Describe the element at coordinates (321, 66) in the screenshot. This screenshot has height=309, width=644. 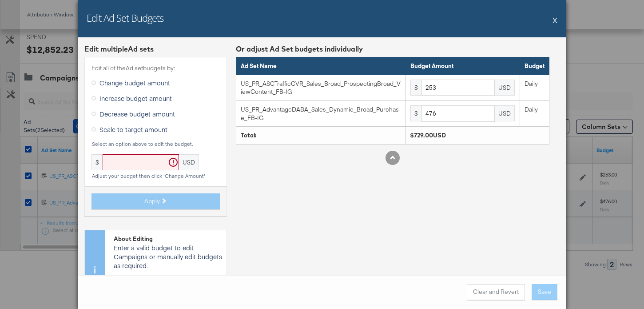
I see `th: Ad Set Name` at that location.